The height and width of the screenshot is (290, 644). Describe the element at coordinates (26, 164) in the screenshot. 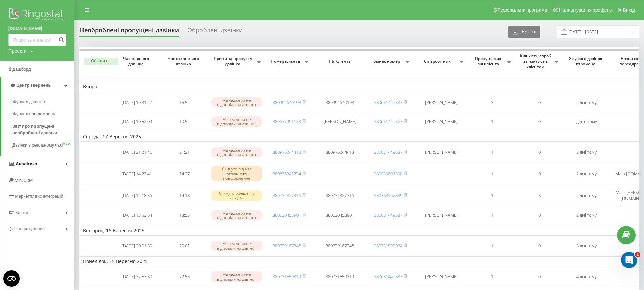

I see `span: Аналiтика` at that location.